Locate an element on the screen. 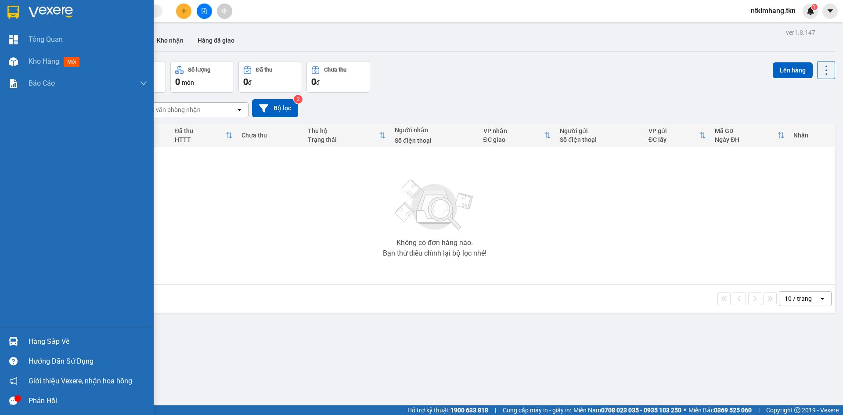 The width and height of the screenshot is (843, 415). span: Kho hàng is located at coordinates (44, 61).